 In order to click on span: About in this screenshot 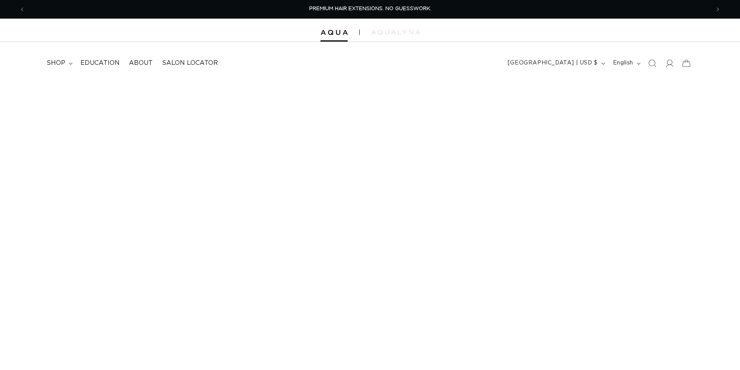, I will do `click(141, 63)`.